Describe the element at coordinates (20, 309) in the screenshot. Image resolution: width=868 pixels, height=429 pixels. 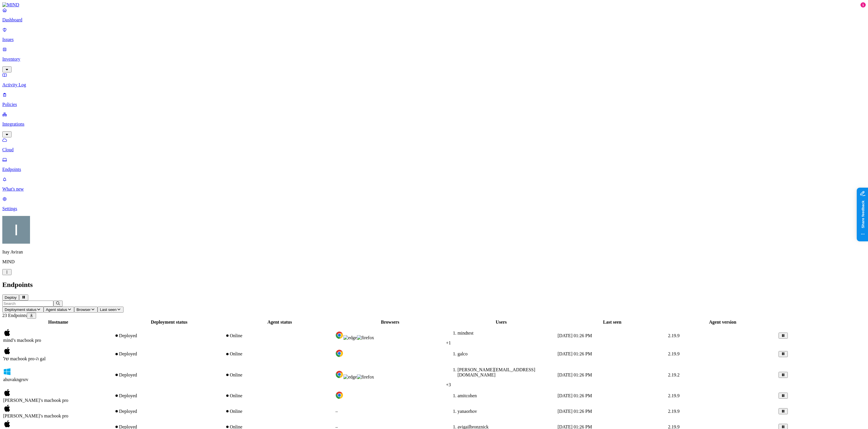
I see `span: Deployment status` at that location.